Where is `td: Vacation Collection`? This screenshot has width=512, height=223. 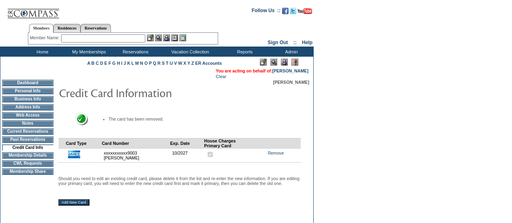 td: Vacation Collection is located at coordinates (189, 51).